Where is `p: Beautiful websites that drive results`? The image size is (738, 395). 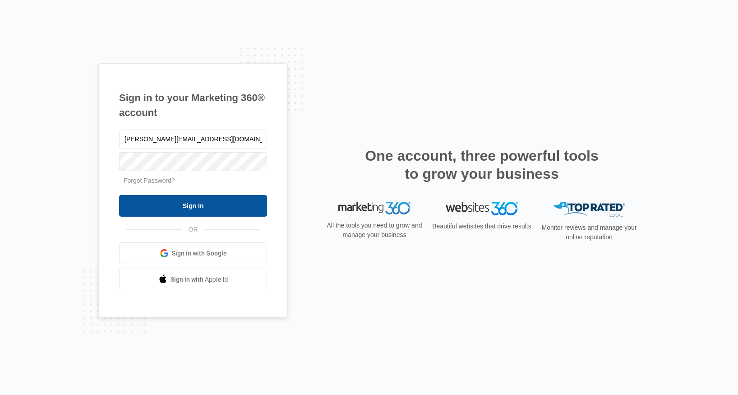 p: Beautiful websites that drive results is located at coordinates (482, 226).